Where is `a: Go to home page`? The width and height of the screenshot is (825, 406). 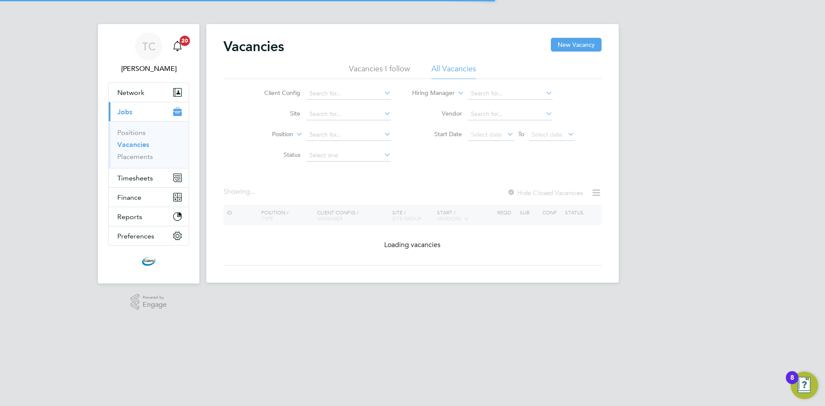
a: Go to home page is located at coordinates (149, 261).